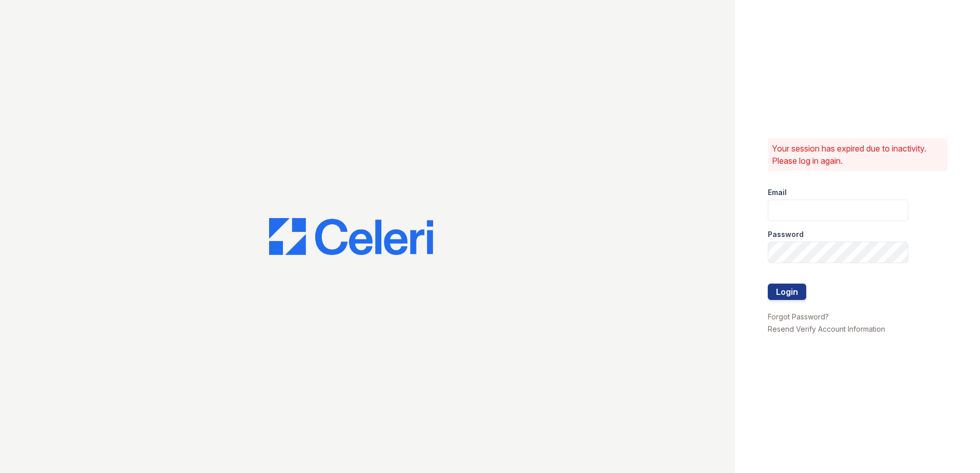 The image size is (980, 473). What do you see at coordinates (777, 192) in the screenshot?
I see `label: Email` at bounding box center [777, 192].